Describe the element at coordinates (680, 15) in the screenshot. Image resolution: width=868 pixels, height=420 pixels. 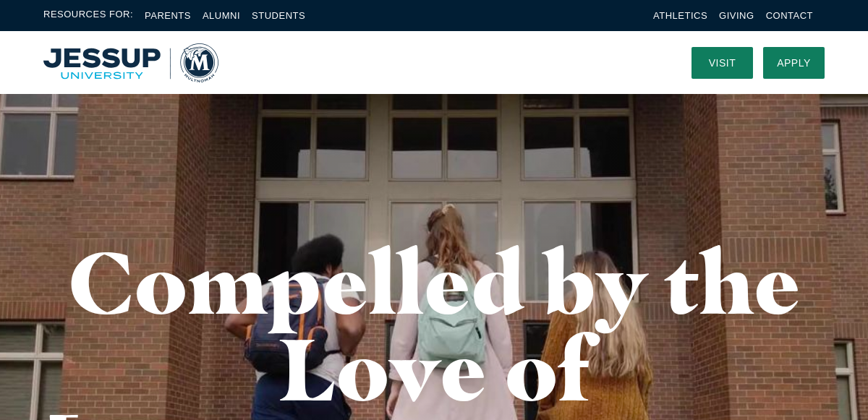
I see `a: Athletics` at that location.